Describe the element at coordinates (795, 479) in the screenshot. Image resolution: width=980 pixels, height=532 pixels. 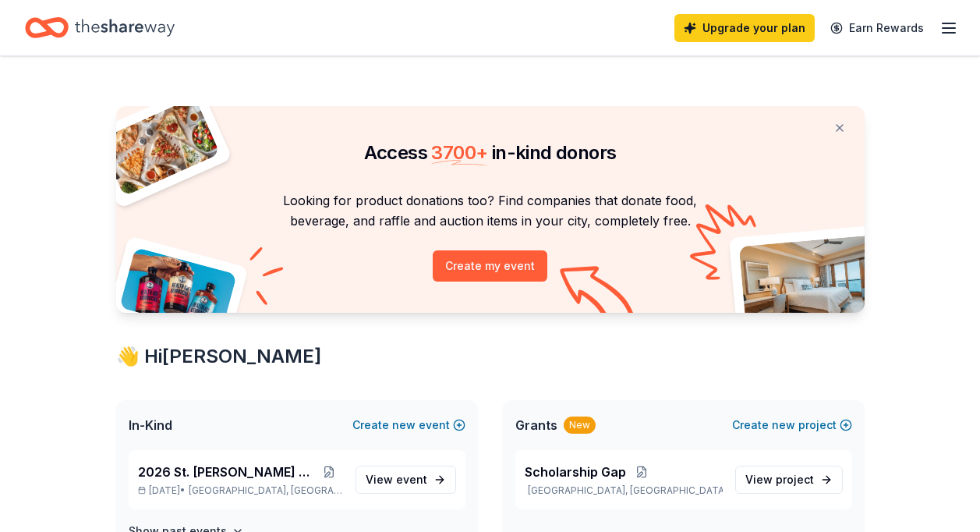
I see `span: project` at that location.